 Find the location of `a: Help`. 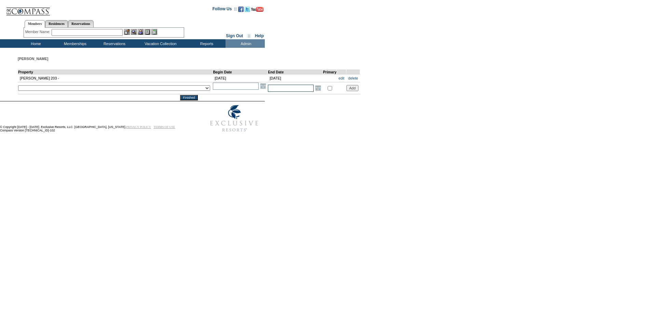

a: Help is located at coordinates (259, 36).